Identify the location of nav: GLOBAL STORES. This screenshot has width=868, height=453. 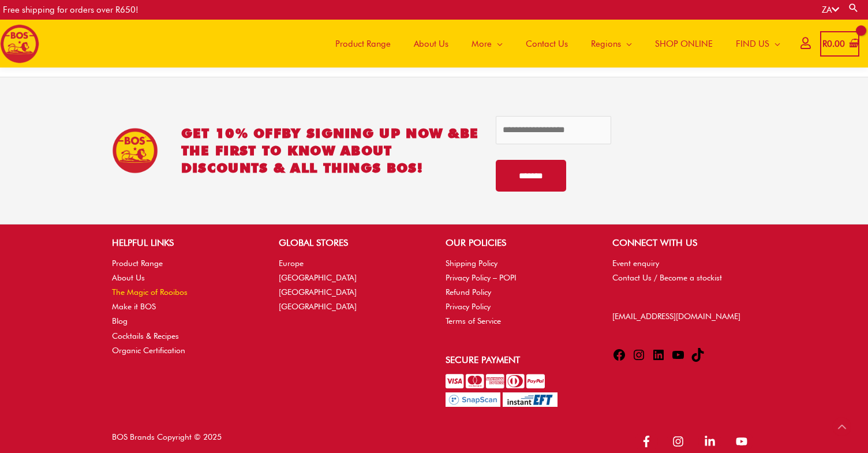
(350, 285).